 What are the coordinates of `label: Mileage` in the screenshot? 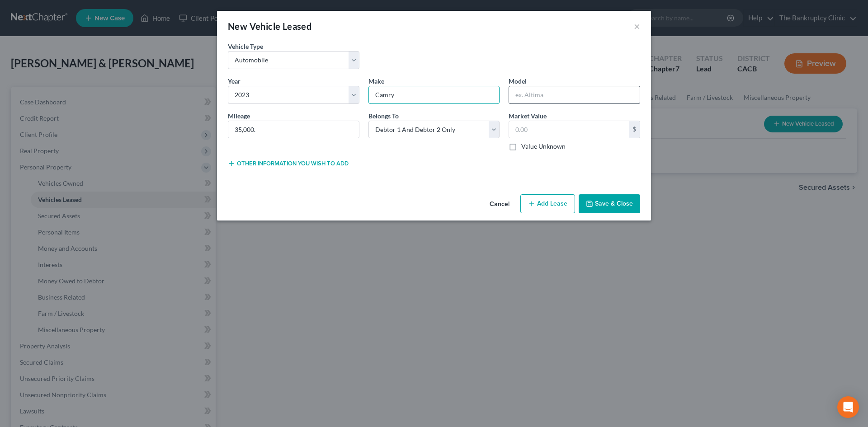 It's located at (239, 115).